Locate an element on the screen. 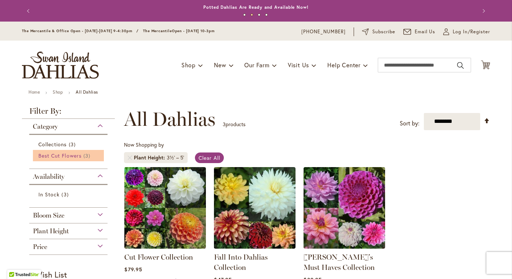  a: store logo is located at coordinates (60, 65).